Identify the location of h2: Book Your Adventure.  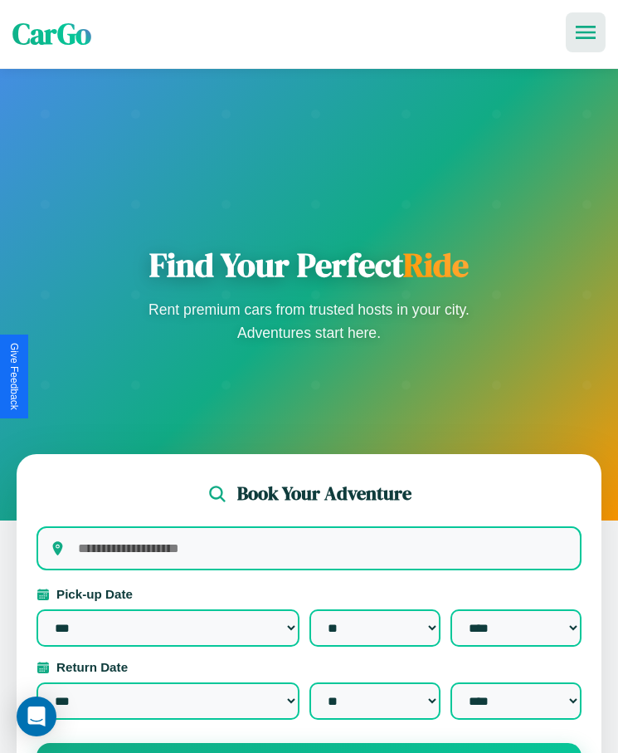
(324, 493).